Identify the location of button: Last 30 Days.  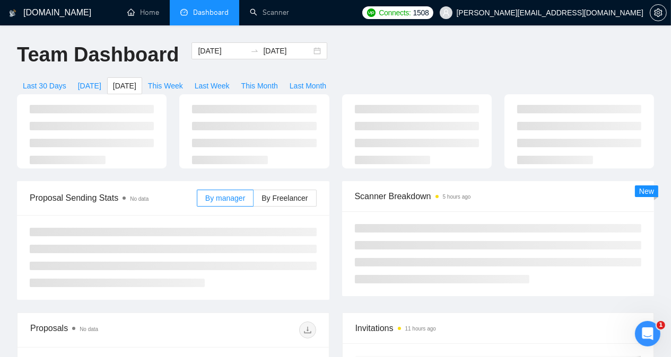
(45, 86).